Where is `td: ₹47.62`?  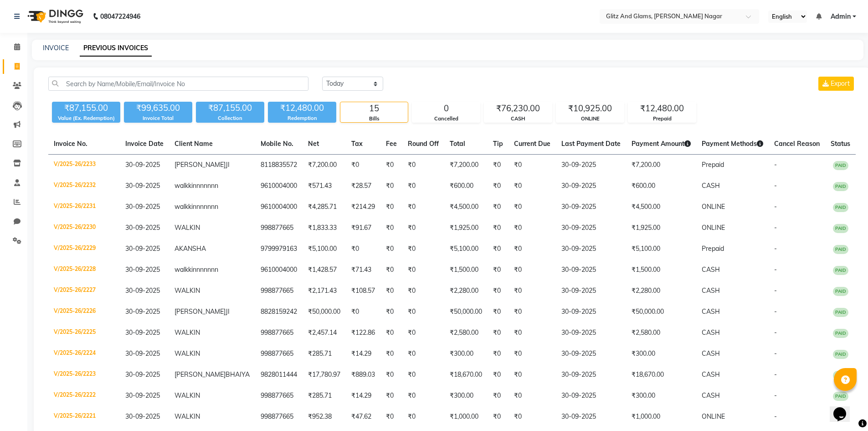
td: ₹47.62 is located at coordinates (363, 416).